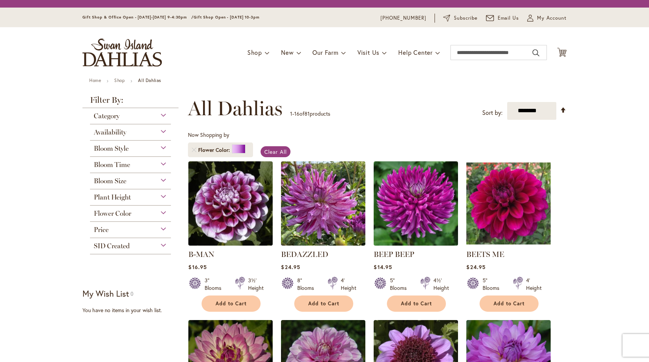 This screenshot has width=649, height=362. I want to click on div: 3" Blooms, so click(215, 284).